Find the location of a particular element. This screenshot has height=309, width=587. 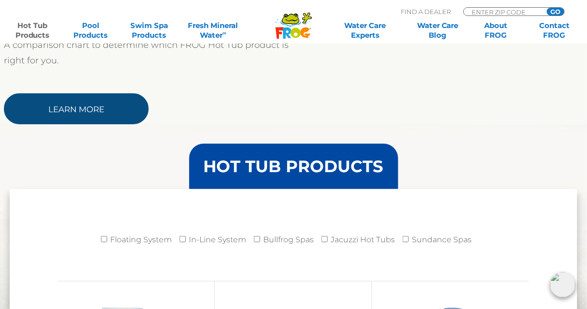

img: openIcon is located at coordinates (563, 284).